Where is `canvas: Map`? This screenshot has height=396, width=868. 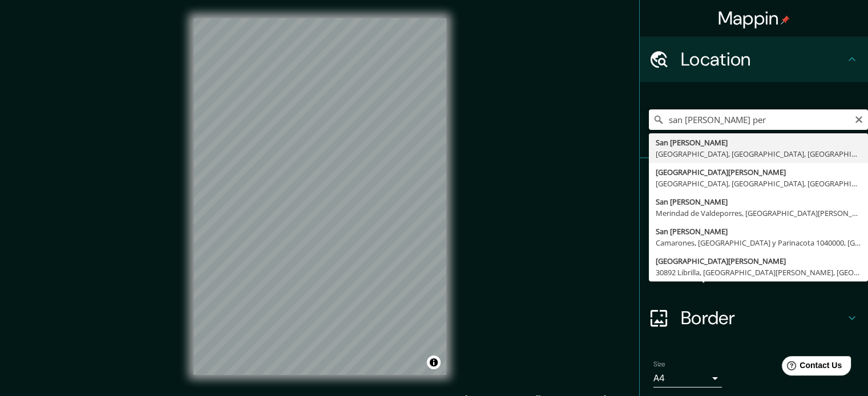
canvas: Map is located at coordinates (320, 197).